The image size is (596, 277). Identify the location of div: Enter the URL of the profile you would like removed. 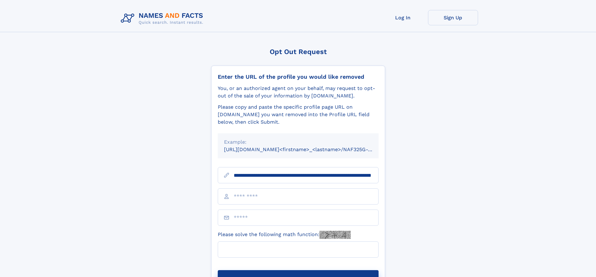
(298, 77).